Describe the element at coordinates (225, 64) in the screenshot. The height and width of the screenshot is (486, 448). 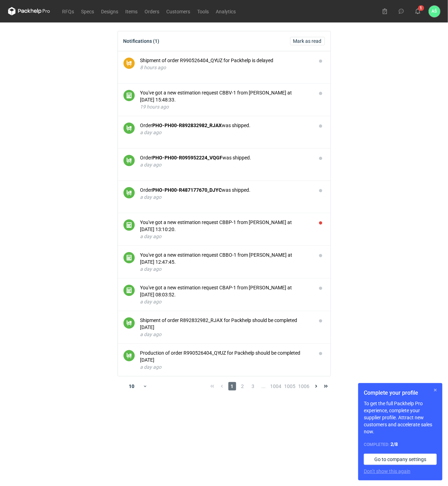
I see `button: Shipment of order R990526404_QYUZ for Packhelp is delayed8 hours ago` at that location.